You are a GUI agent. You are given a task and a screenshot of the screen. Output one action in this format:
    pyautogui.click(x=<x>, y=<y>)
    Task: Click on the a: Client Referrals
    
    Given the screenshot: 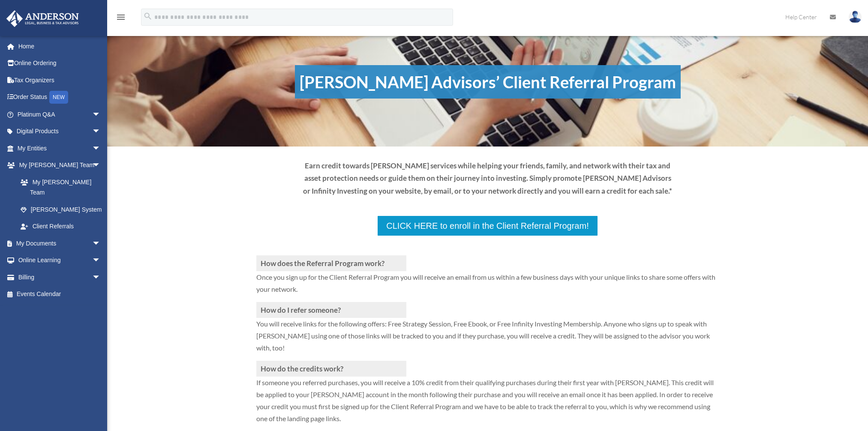 What is the action you would take?
    pyautogui.click(x=60, y=227)
    